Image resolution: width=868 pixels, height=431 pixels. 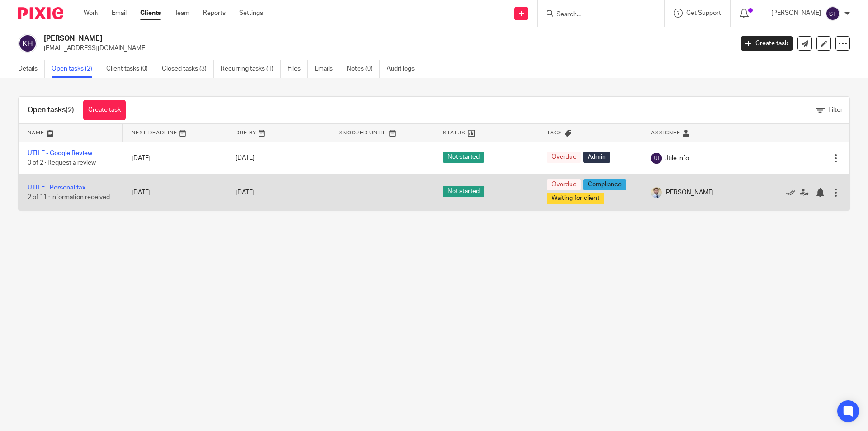 I want to click on a: Emails, so click(x=328, y=69).